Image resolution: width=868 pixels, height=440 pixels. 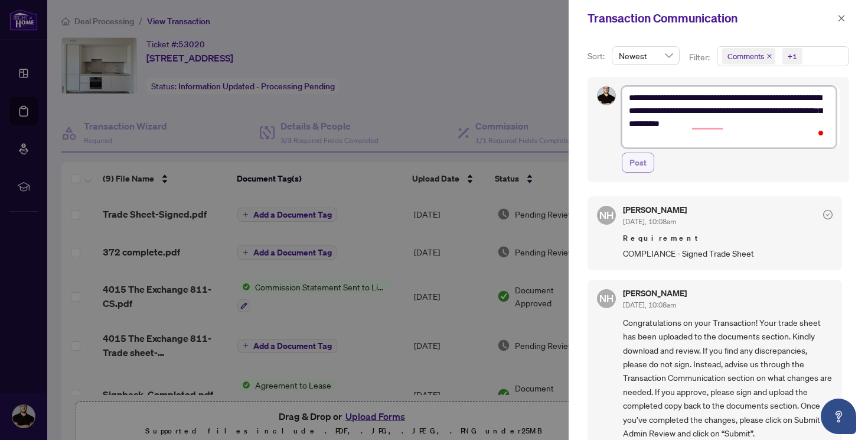 What do you see at coordinates (728, 238) in the screenshot?
I see `span: Requirement` at bounding box center [728, 238].